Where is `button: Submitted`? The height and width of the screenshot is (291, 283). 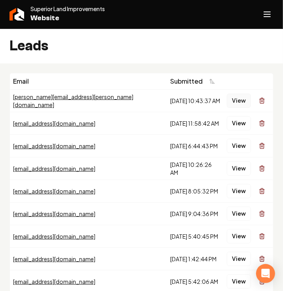 button: Submitted is located at coordinates (195, 81).